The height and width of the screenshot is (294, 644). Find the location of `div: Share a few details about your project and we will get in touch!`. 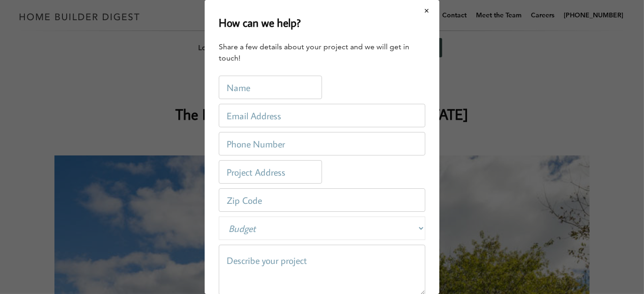

div: Share a few details about your project and we will get in touch! is located at coordinates (322, 53).